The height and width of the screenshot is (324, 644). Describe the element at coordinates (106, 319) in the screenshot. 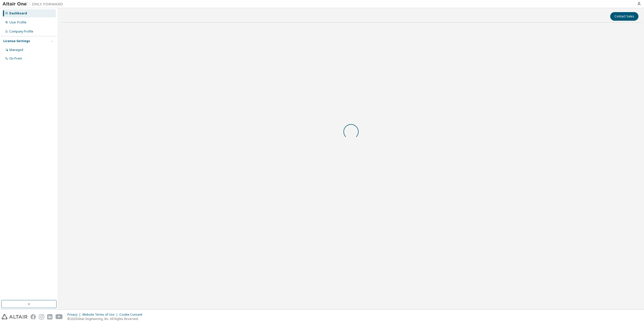

I see `p: © 2025 Altair Engineering, Inc. All Rights Reserved.` at that location.